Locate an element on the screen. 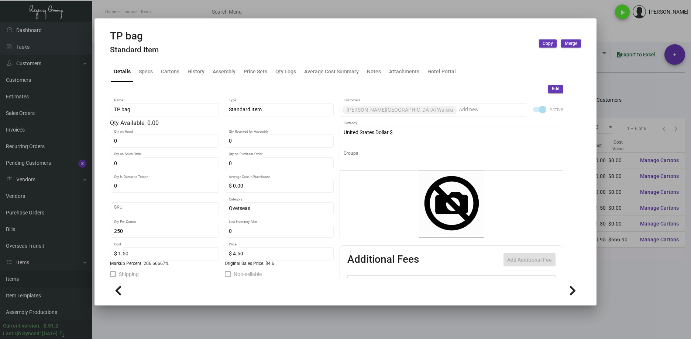  th: Type is located at coordinates (411, 282).